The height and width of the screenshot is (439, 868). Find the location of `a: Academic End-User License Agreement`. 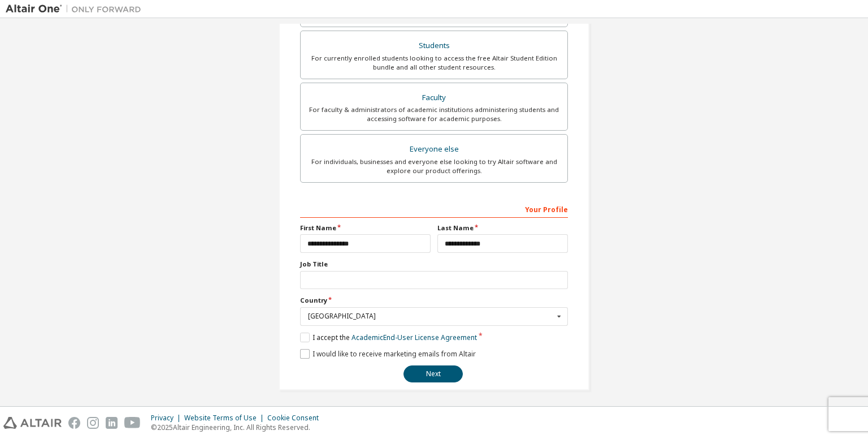

a: Academic End-User License Agreement is located at coordinates (415, 337).